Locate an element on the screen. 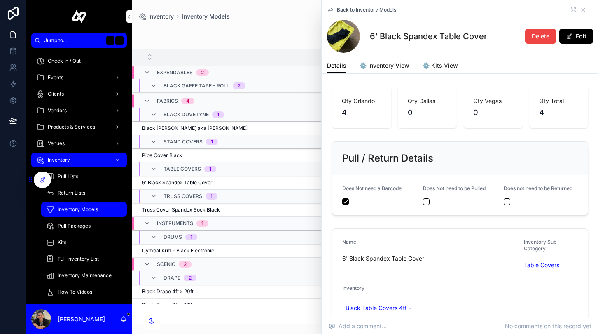 This screenshot has height=334, width=598. span: Black Gaffe Tape - Roll is located at coordinates (196, 86).